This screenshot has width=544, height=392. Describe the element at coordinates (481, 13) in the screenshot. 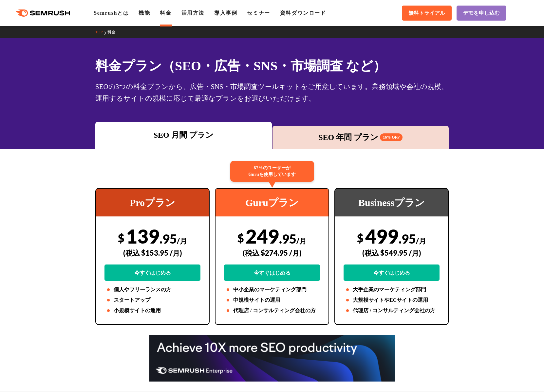

I see `a: デモを申し込む` at that location.